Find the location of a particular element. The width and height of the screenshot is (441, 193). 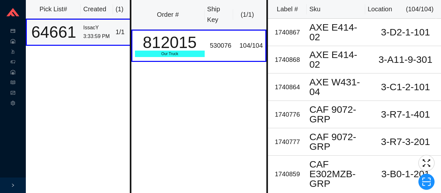

span: credit-card is located at coordinates (13, 32).